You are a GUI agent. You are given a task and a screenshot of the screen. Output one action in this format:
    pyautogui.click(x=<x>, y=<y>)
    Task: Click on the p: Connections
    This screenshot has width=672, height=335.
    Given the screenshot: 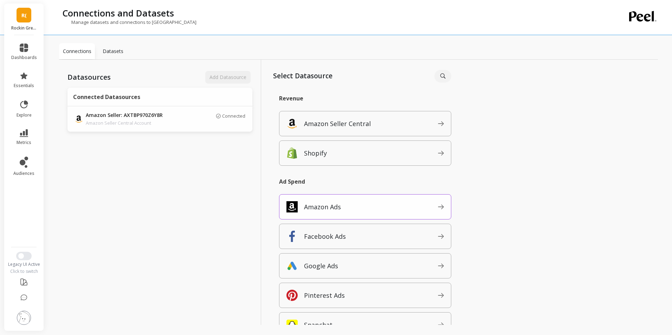 What is the action you would take?
    pyautogui.click(x=77, y=51)
    